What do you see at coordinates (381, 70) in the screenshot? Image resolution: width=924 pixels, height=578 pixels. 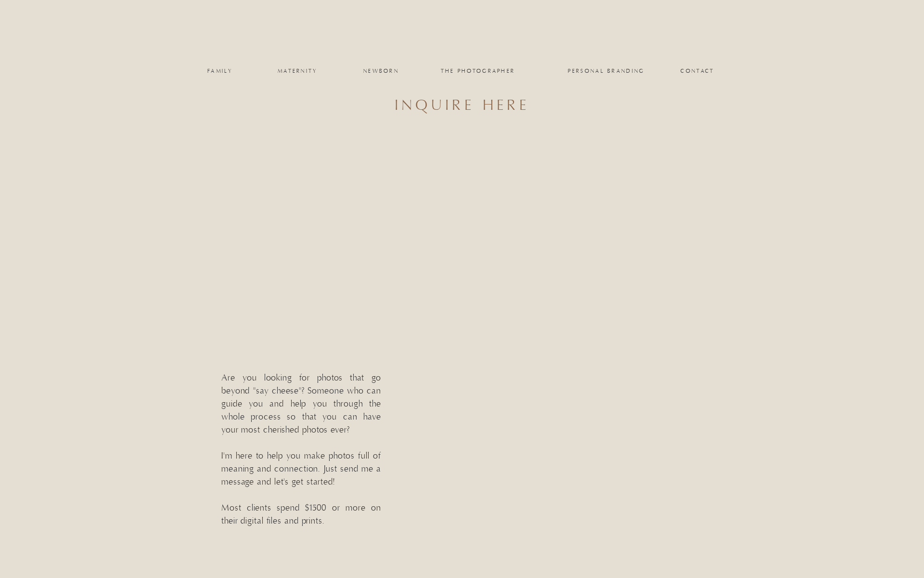 I see `a: newborn` at bounding box center [381, 70].